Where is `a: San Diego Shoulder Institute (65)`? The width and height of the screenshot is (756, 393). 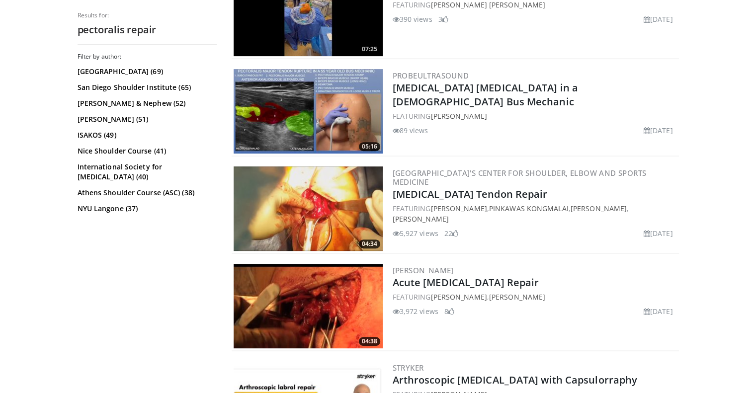 a: San Diego Shoulder Institute (65) is located at coordinates (146, 87).